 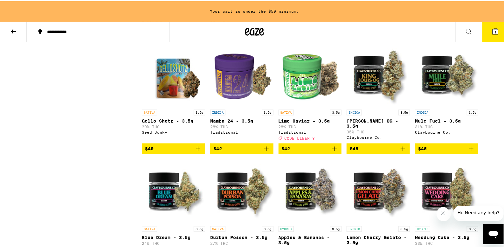 What do you see at coordinates (310, 239) in the screenshot?
I see `p: Apples & Bananas - 3.5g` at bounding box center [310, 239].